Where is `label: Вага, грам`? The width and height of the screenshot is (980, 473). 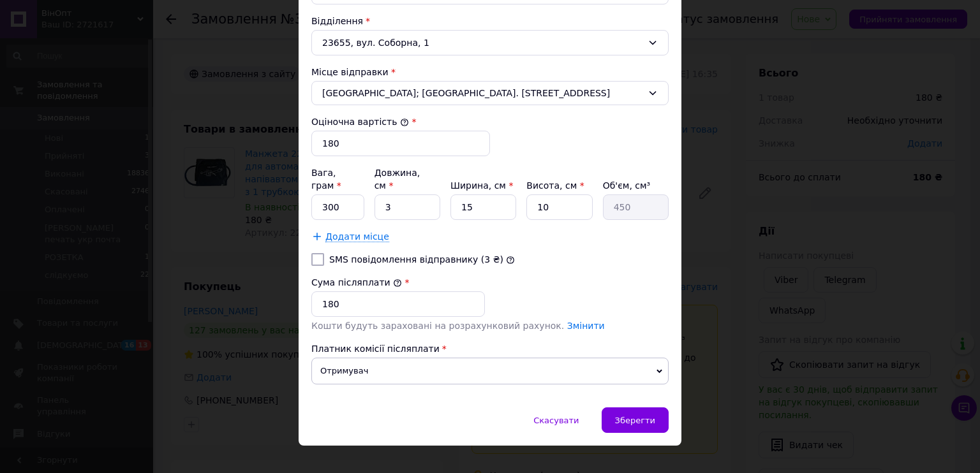
label: Вага, грам is located at coordinates (326, 180).